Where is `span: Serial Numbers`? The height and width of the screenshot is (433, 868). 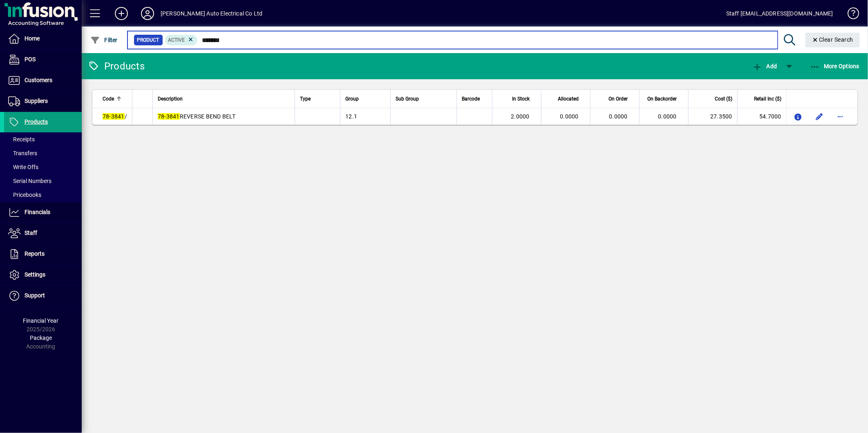
span: Serial Numbers is located at coordinates (30, 181).